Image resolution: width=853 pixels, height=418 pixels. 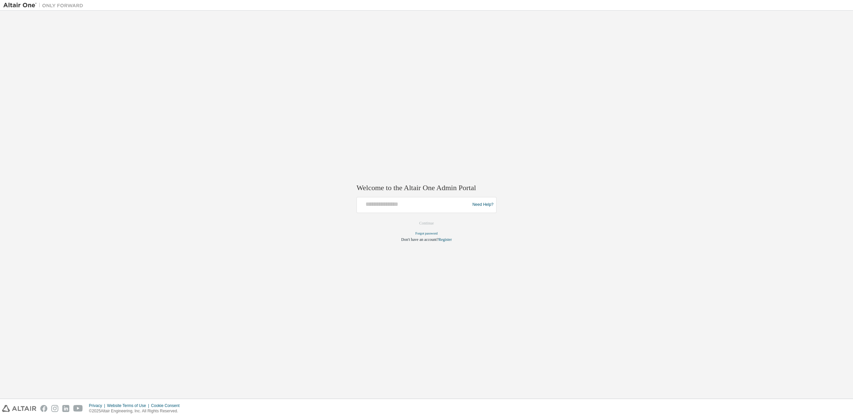 I want to click on img: linkedin.svg, so click(x=66, y=408).